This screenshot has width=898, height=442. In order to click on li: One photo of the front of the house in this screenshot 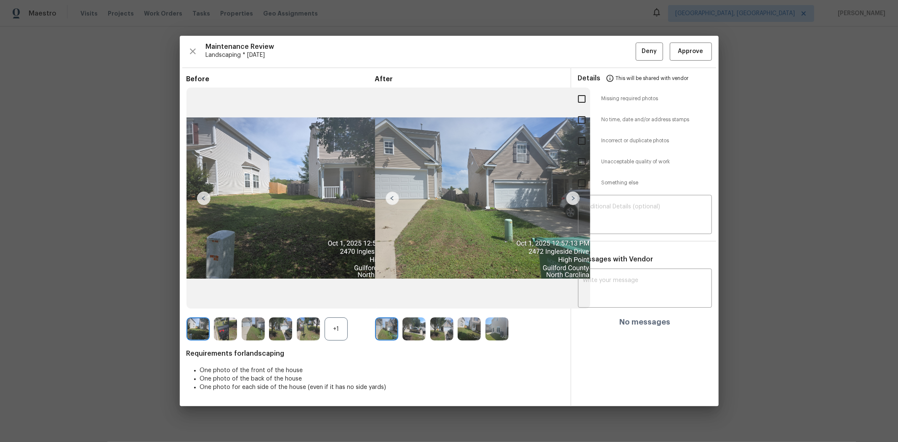, I will do `click(382, 371)`.